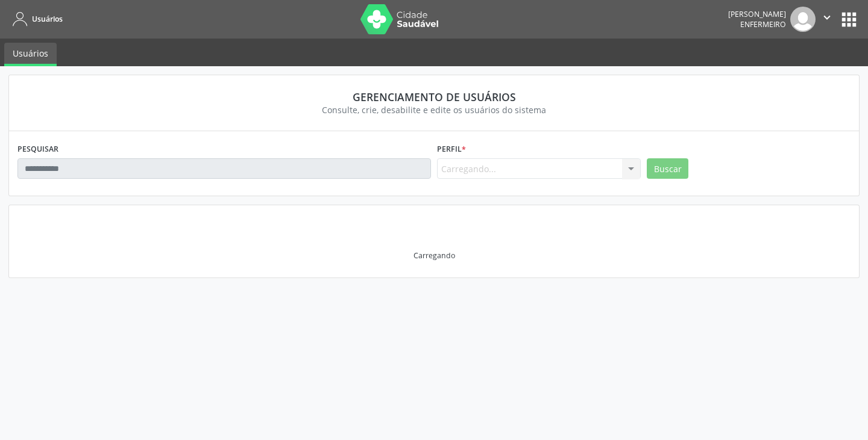  What do you see at coordinates (38, 149) in the screenshot?
I see `label: PESQUISAR` at bounding box center [38, 149].